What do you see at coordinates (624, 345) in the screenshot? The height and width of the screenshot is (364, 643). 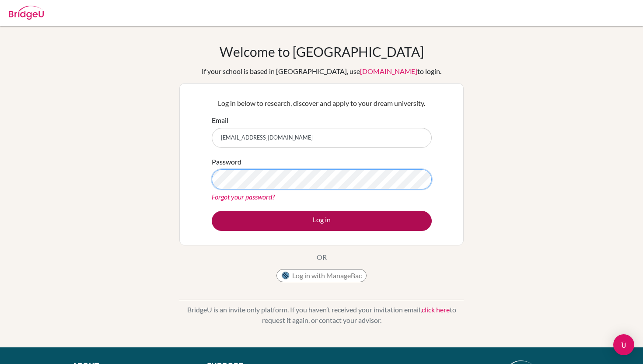 I see `div: Open Intercom Messenger` at bounding box center [624, 345].